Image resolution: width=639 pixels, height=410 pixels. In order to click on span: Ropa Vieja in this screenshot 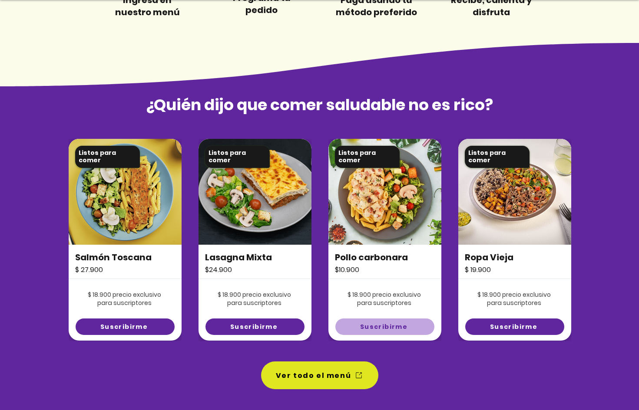, I will do `click(489, 257)`.